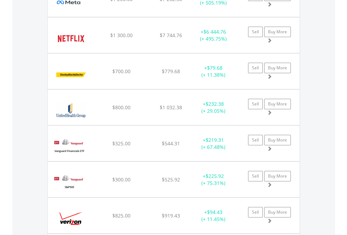 This screenshot has height=235, width=347. Describe the element at coordinates (215, 212) in the screenshot. I see `span: $94.43` at that location.